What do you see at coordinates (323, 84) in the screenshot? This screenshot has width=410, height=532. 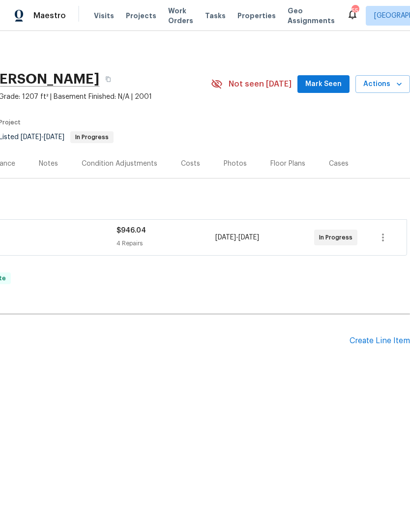 I see `span: Mark Seen` at bounding box center [323, 84].